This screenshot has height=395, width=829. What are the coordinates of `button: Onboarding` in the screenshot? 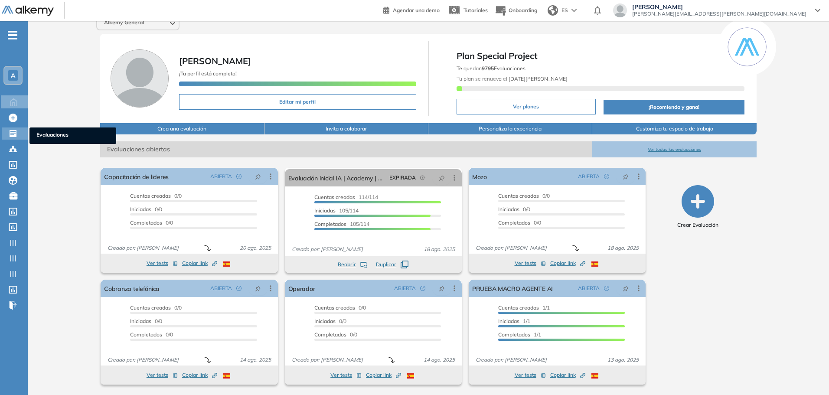 It's located at (516, 10).